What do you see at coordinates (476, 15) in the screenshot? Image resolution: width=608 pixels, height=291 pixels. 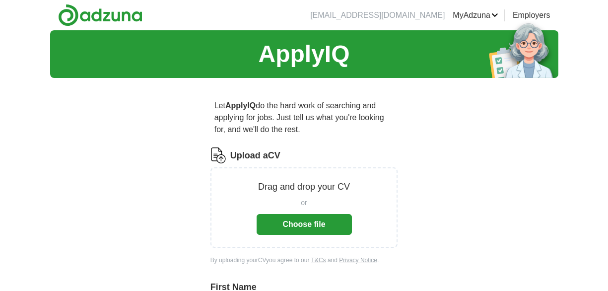 I see `a: MyAdzuna` at bounding box center [476, 15].